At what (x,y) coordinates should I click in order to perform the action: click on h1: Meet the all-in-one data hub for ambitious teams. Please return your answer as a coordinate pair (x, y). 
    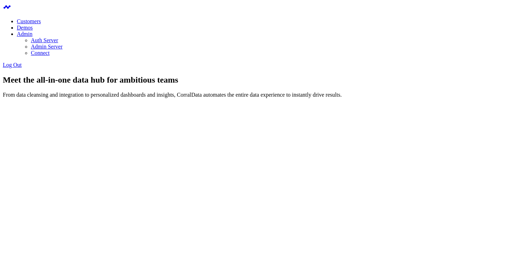
    Looking at the image, I should click on (253, 80).